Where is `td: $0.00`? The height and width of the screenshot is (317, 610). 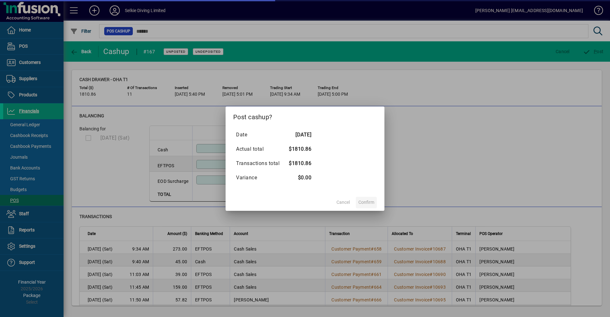 td: $0.00 is located at coordinates (299, 178).